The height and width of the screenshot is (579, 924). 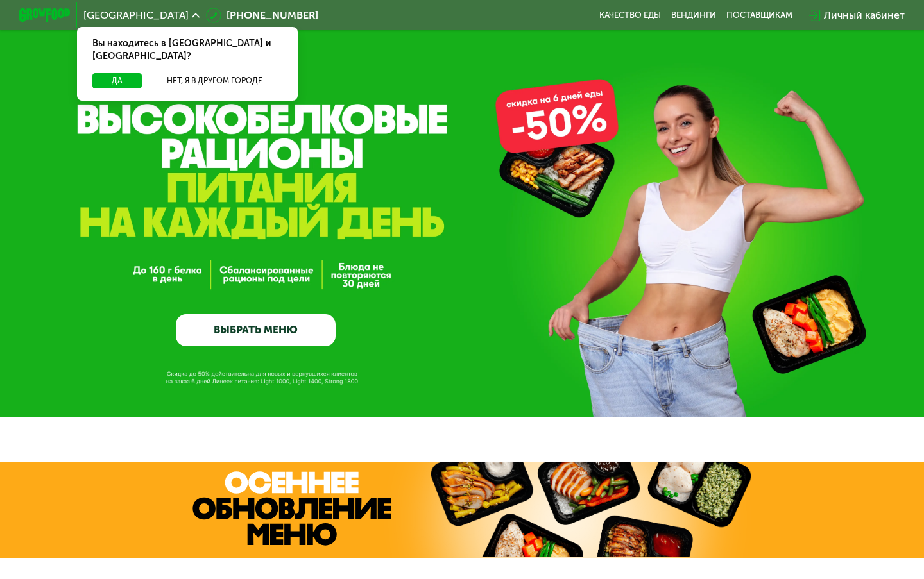 What do you see at coordinates (256, 331) in the screenshot?
I see `a: ВЫБРАТЬ МЕНЮ` at bounding box center [256, 331].